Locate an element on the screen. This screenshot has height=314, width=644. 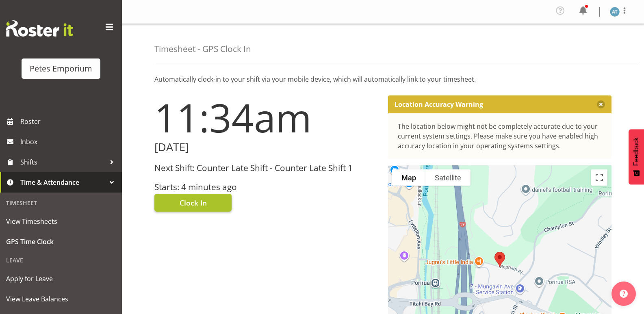
button: Show satellite imagery is located at coordinates (448, 178).